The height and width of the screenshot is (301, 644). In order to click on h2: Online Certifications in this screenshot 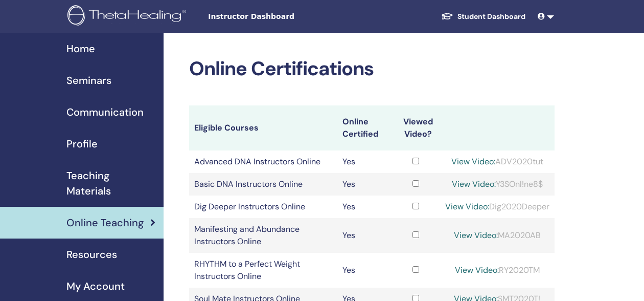, I will do `click(372, 69)`.